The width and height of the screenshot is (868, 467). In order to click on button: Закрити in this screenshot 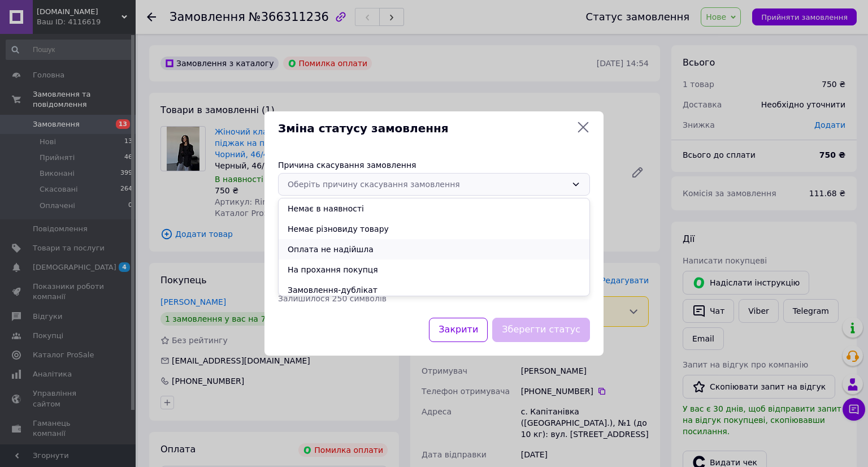, I will do `click(458, 330)`.